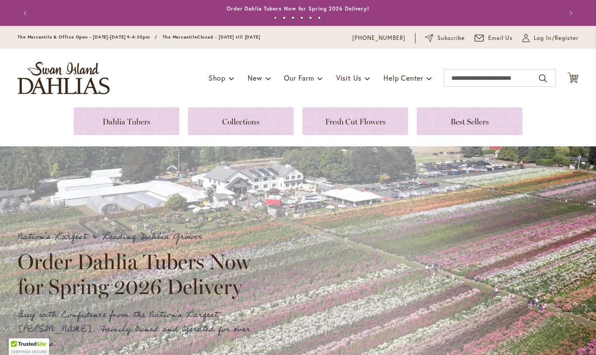  I want to click on button: Next, so click(570, 13).